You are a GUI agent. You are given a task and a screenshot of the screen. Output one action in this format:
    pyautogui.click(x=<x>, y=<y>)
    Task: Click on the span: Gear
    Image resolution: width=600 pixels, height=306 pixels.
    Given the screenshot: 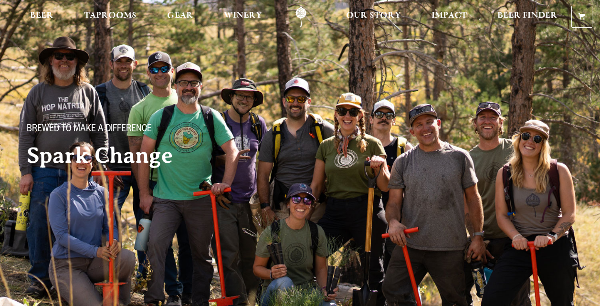 What is the action you would take?
    pyautogui.click(x=180, y=16)
    